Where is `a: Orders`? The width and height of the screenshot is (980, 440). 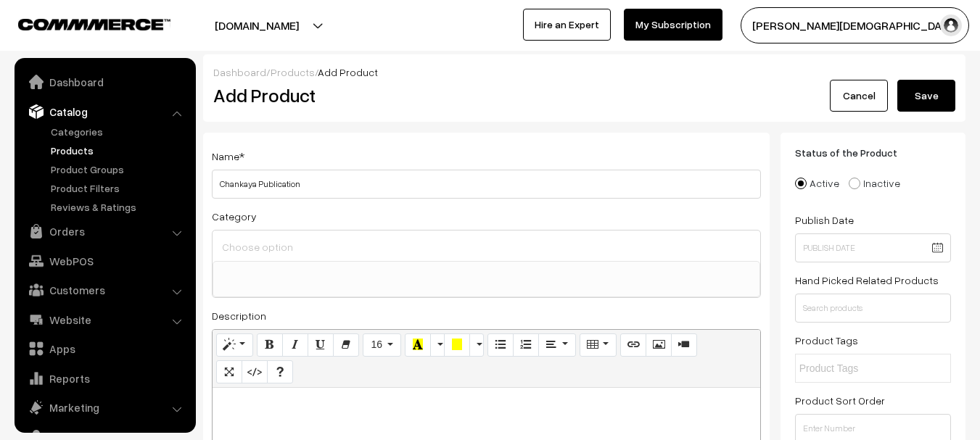
a: Orders is located at coordinates (105, 231).